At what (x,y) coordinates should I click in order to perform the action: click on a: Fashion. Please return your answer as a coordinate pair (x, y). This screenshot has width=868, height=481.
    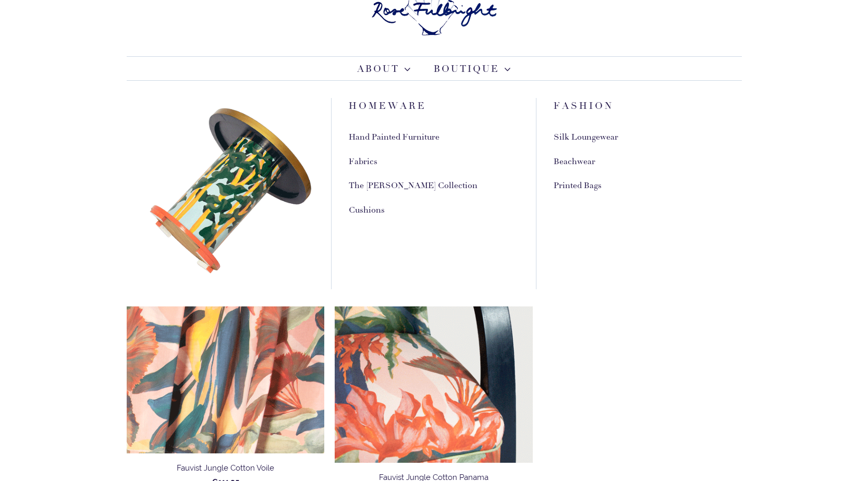
    Looking at the image, I should click on (584, 106).